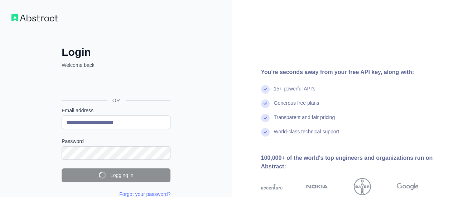 Image resolution: width=453 pixels, height=197 pixels. I want to click on button: Logging in, so click(116, 175).